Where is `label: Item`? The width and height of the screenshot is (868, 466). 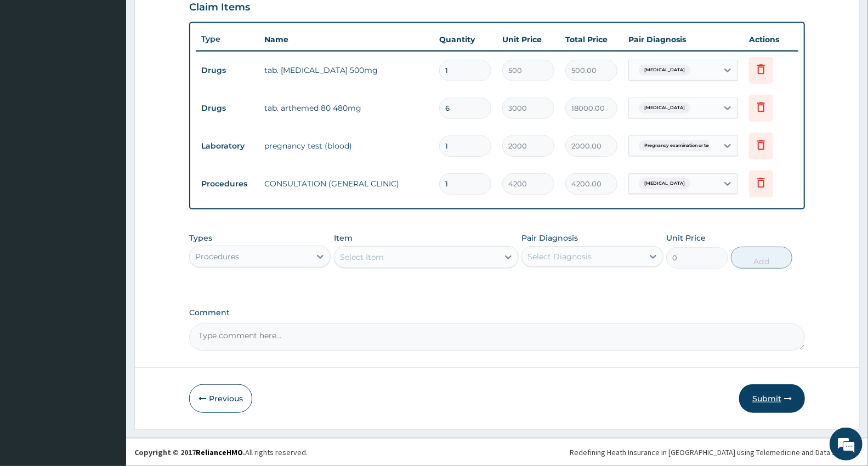
label: Item is located at coordinates (343, 238).